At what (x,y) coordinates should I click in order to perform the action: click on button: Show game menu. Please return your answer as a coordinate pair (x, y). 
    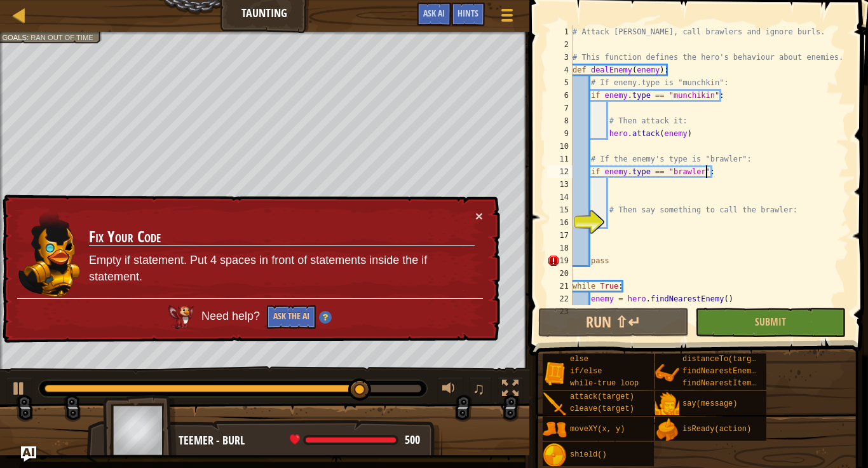
    Looking at the image, I should click on (508, 17).